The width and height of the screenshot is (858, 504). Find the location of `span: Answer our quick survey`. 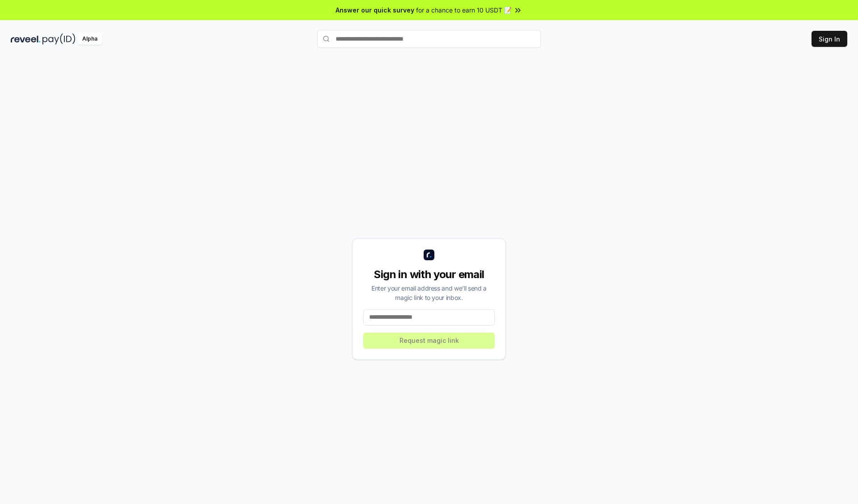

span: Answer our quick survey is located at coordinates (375, 10).